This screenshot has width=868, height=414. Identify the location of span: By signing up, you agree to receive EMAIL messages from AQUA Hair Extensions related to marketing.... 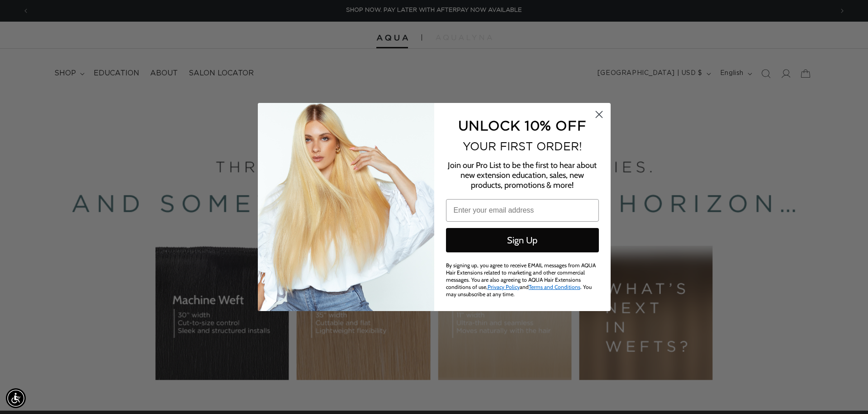
(520, 280).